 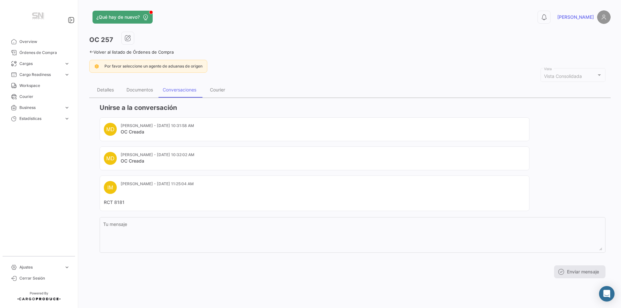 I want to click on a: Volver al listado de Órdenes de Compra, so click(x=131, y=52).